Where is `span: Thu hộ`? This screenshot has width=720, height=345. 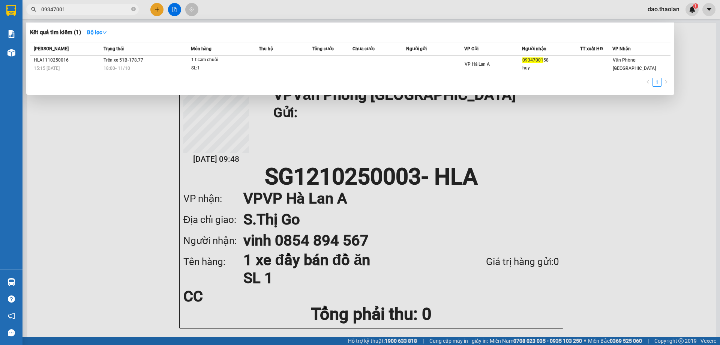 span: Thu hộ is located at coordinates (266, 49).